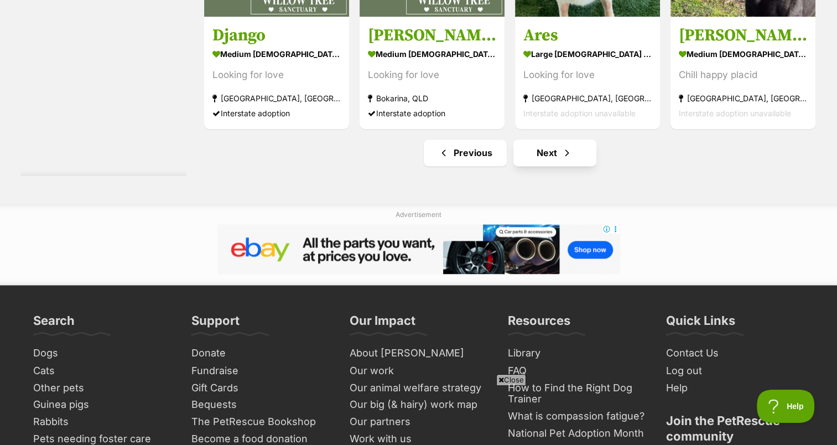 Image resolution: width=837 pixels, height=445 pixels. Describe the element at coordinates (102, 370) in the screenshot. I see `a: Cats` at that location.